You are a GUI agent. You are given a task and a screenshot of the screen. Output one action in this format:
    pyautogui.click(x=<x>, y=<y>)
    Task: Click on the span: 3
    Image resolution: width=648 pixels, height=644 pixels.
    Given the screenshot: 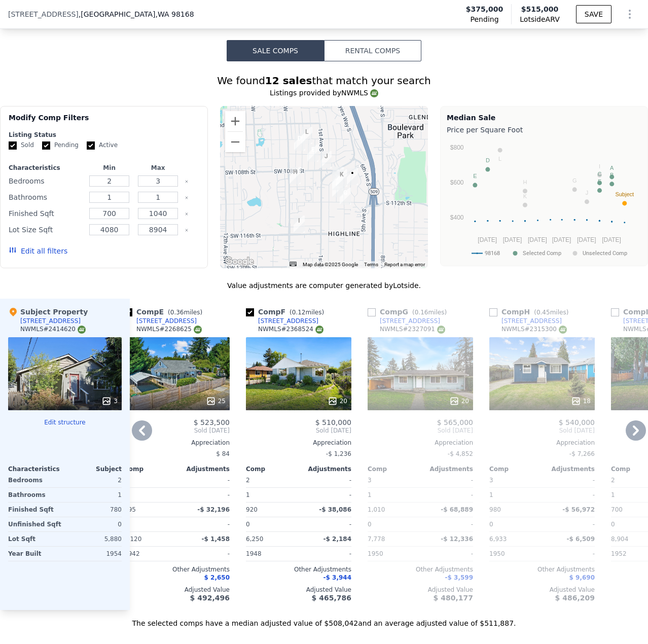 What is the action you would take?
    pyautogui.click(x=370, y=480)
    